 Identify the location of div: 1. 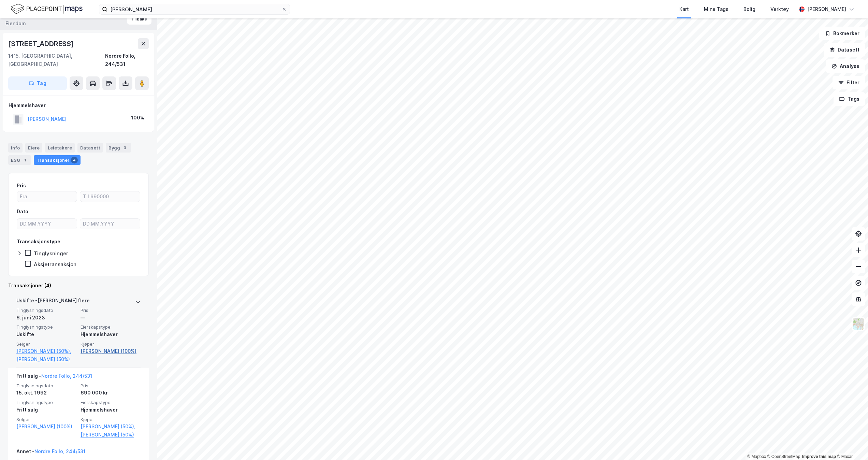
(25, 160).